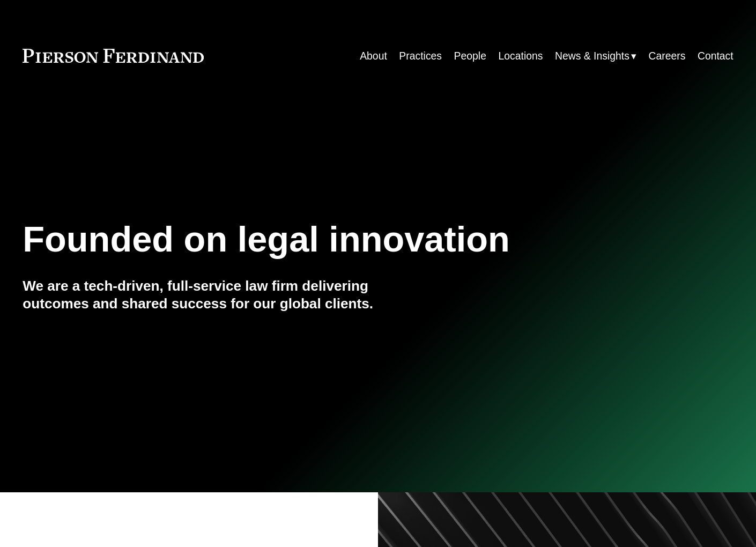 The height and width of the screenshot is (547, 756). I want to click on a: Careers, so click(667, 55).